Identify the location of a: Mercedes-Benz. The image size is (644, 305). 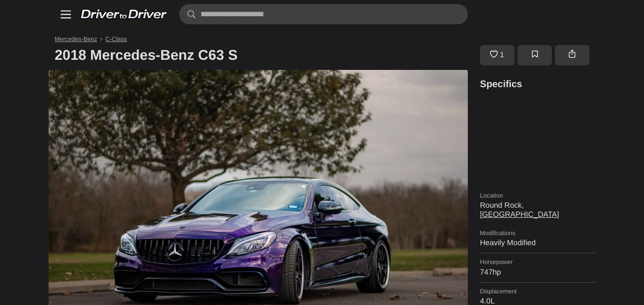
(76, 39).